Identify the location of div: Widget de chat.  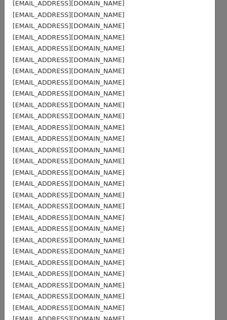
(202, 296).